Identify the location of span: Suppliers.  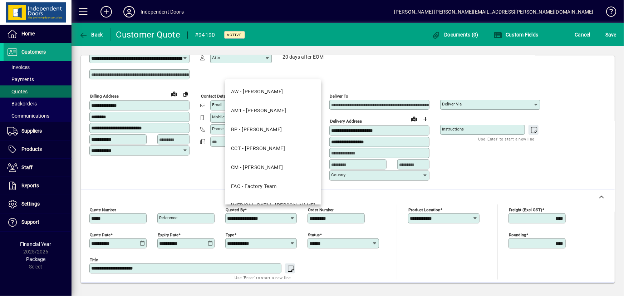
(31, 131).